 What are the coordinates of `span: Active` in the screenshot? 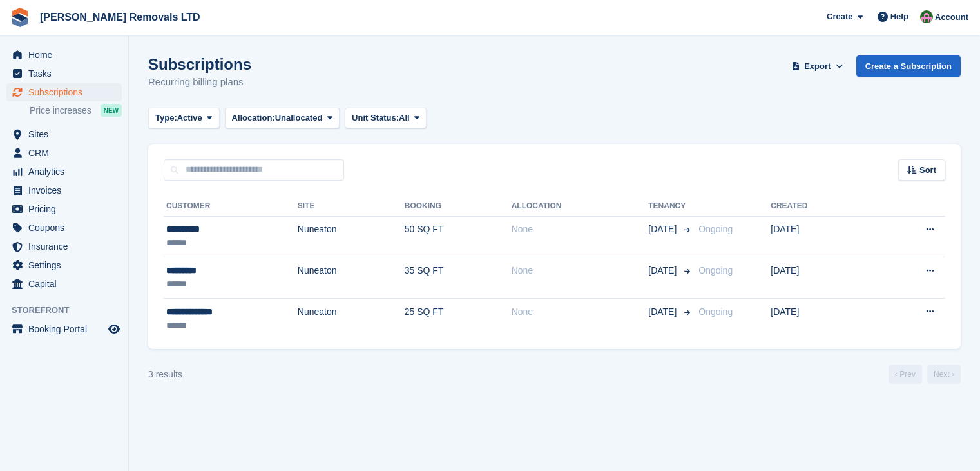 It's located at (189, 118).